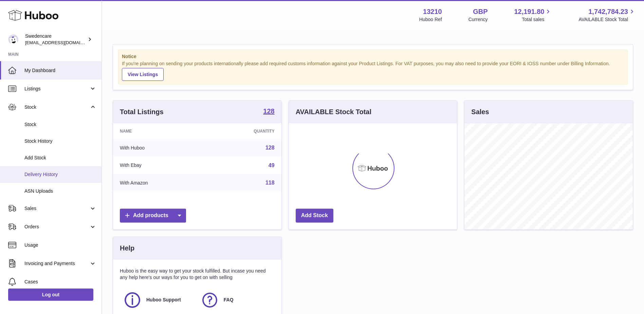  I want to click on a: View Listings, so click(143, 74).